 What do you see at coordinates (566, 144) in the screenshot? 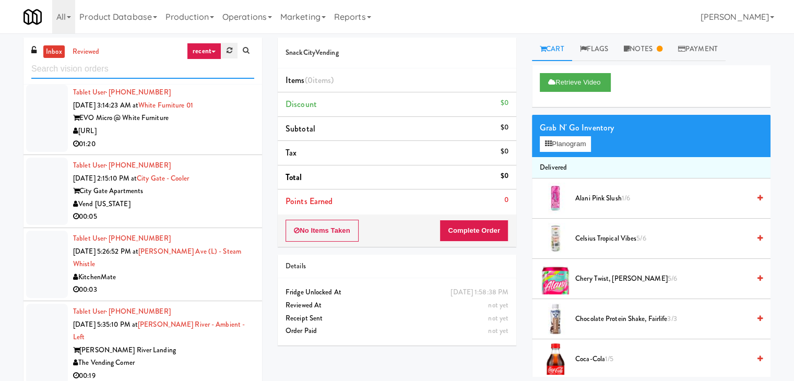
I see `button: Planogram` at bounding box center [566, 144].